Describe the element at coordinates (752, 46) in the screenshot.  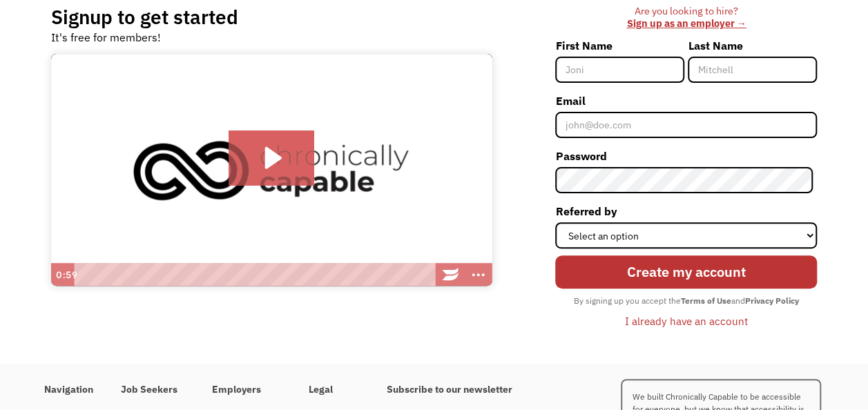
I see `label: Last Name` at that location.